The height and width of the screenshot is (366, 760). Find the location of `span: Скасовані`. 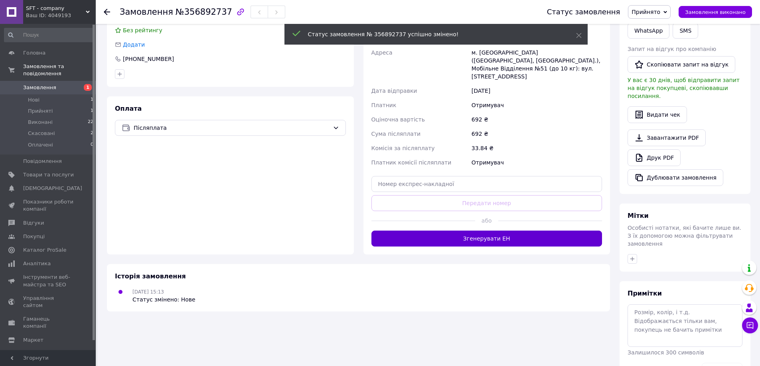

span: Скасовані is located at coordinates (41, 134).